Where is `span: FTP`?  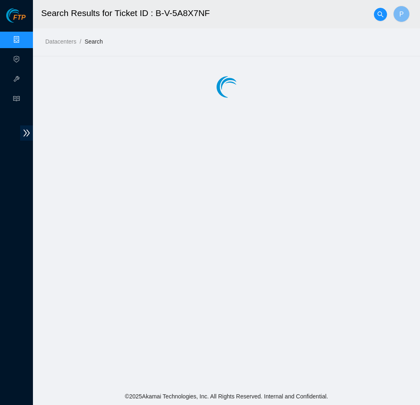
span: FTP is located at coordinates (19, 18).